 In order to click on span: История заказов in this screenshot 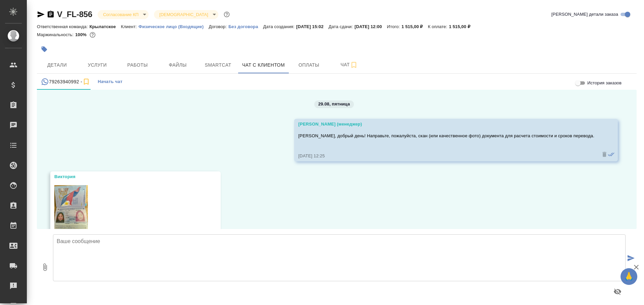, I will do `click(604, 83)`.